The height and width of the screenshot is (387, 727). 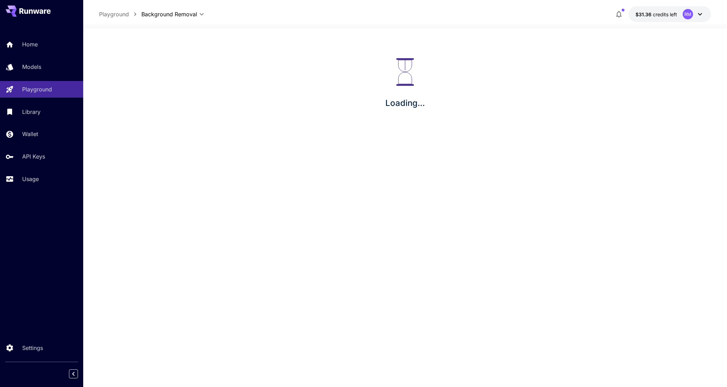 I want to click on div: RM, so click(x=687, y=14).